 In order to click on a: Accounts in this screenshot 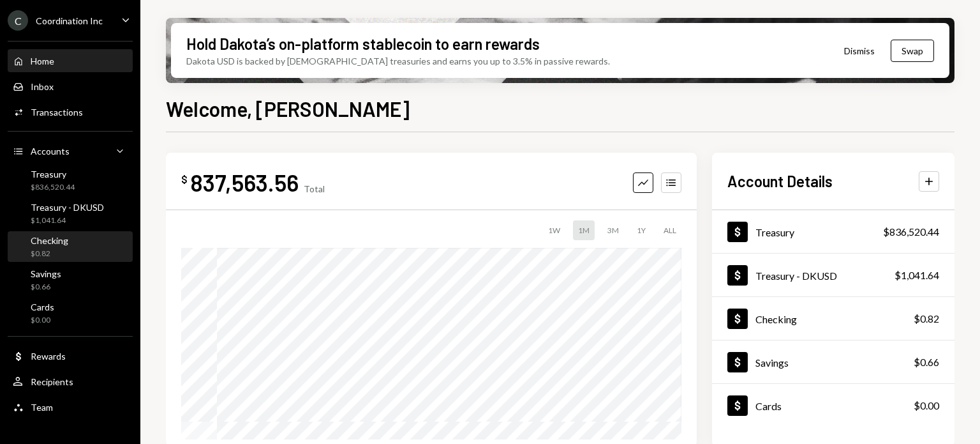, I will do `click(70, 151)`.